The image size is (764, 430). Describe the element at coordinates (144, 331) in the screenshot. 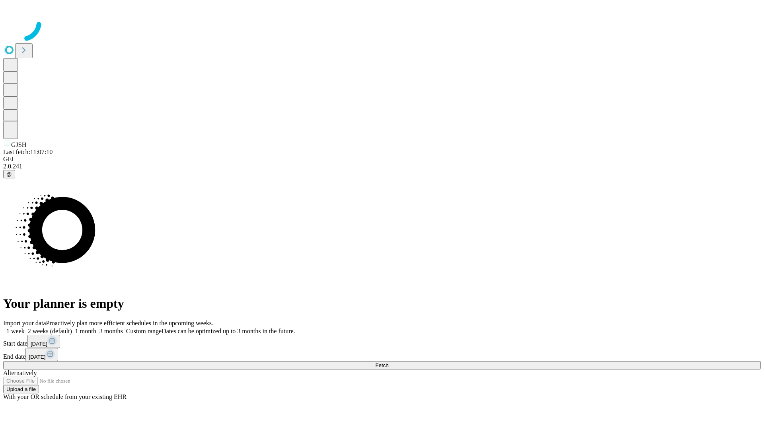

I see `span: Custom range` at that location.